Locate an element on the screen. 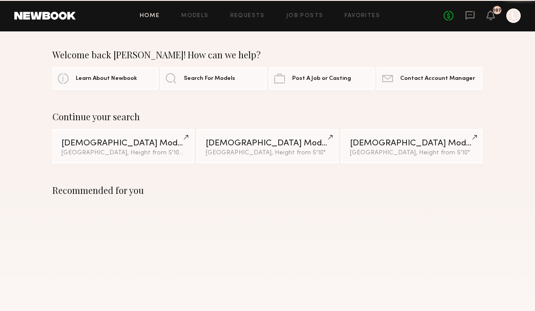 The width and height of the screenshot is (535, 311). div: 107 is located at coordinates (497, 10).